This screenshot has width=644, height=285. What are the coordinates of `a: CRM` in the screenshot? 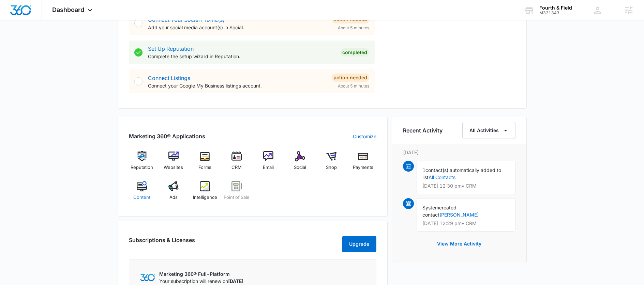 It's located at (237, 164).